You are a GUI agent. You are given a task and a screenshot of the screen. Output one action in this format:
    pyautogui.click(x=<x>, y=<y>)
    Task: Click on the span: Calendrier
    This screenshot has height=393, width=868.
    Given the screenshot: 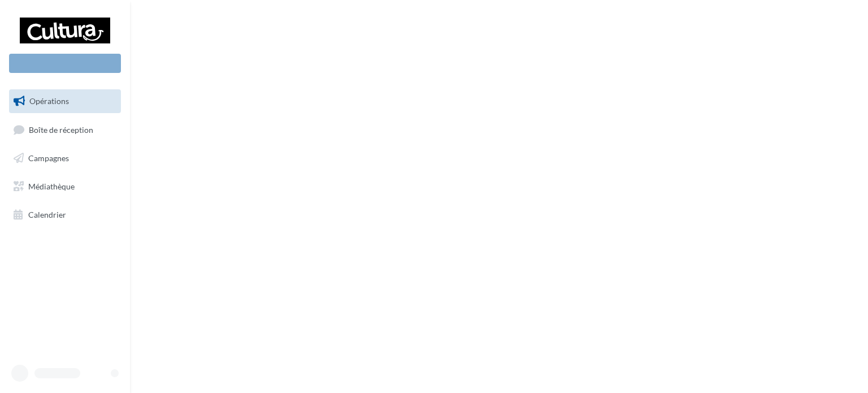 What is the action you would take?
    pyautogui.click(x=47, y=214)
    